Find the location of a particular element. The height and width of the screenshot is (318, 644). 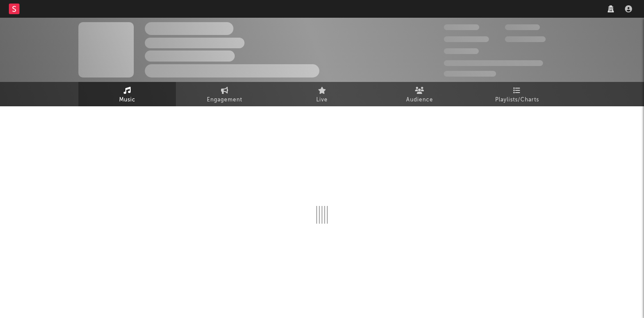

span: Jump Score: 85.0 is located at coordinates (470, 73).